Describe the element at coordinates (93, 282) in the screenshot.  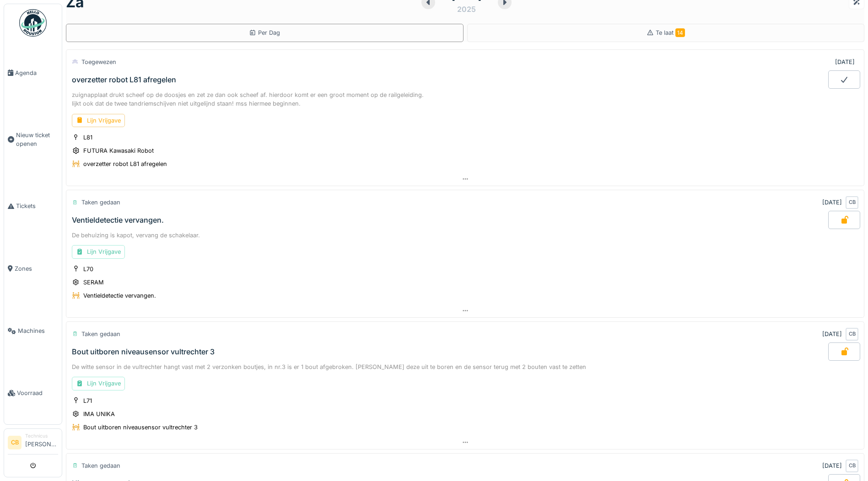
I see `div: SERAM` at that location.